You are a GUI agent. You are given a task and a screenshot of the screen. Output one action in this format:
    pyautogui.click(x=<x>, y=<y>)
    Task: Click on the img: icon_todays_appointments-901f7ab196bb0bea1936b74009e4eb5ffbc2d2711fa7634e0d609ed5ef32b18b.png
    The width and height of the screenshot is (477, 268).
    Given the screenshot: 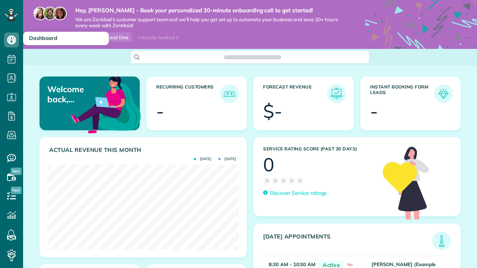 What is the action you would take?
    pyautogui.click(x=442, y=240)
    